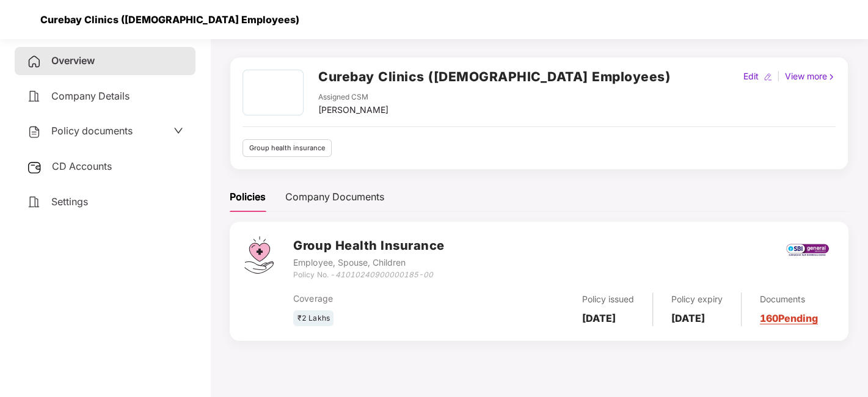  Describe the element at coordinates (810, 77) in the screenshot. I see `div: View more` at that location.